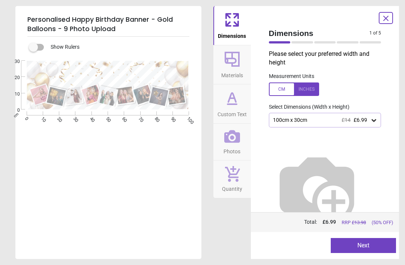  What do you see at coordinates (232, 142) in the screenshot?
I see `button: Photos` at bounding box center [232, 142].